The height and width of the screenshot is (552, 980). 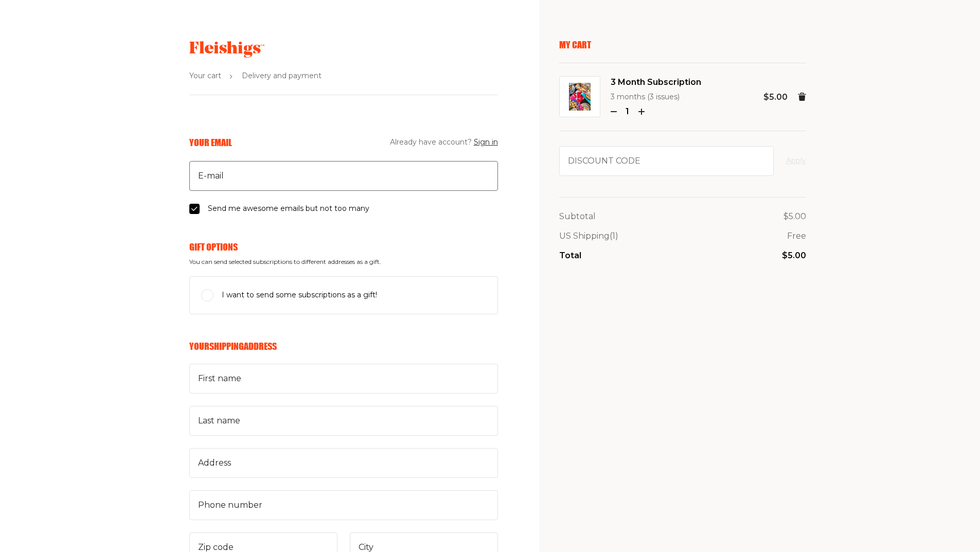 I want to click on input: I want to send some subscriptions as a gift!, so click(x=207, y=295).